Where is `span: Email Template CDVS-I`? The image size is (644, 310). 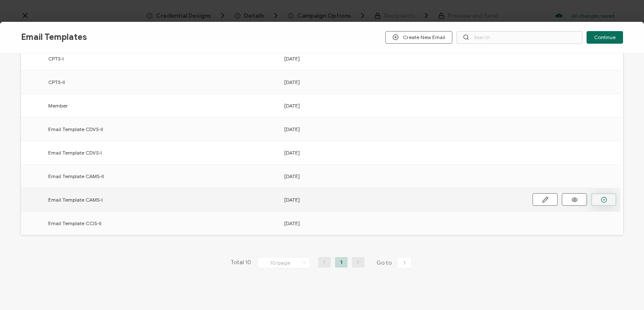
span: Email Template CDVS-I is located at coordinates (75, 153).